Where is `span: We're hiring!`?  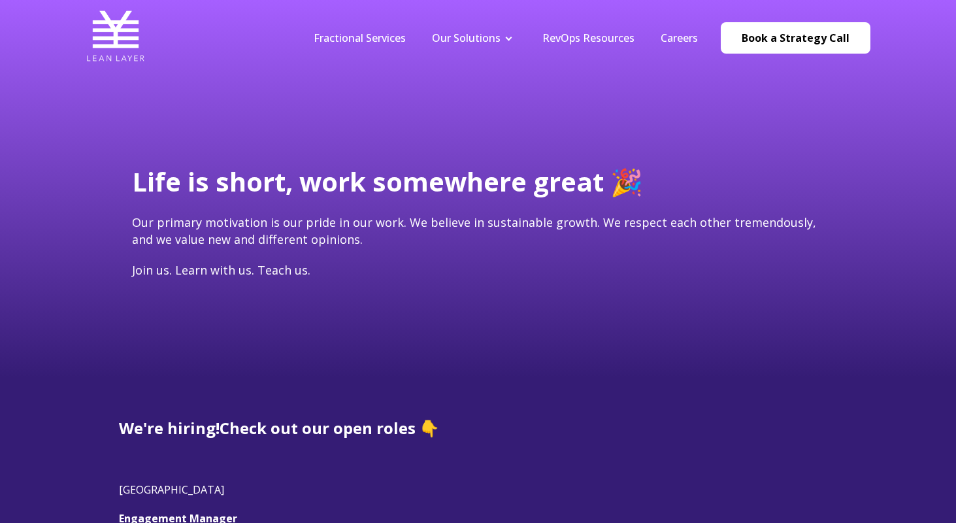
span: We're hiring! is located at coordinates (169, 427).